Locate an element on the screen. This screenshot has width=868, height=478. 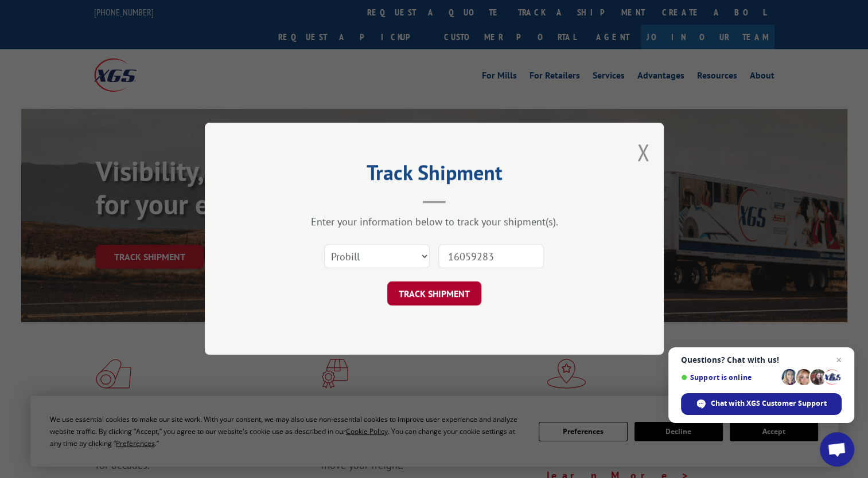
span: Chat with XGS Customer Support is located at coordinates (769, 404).